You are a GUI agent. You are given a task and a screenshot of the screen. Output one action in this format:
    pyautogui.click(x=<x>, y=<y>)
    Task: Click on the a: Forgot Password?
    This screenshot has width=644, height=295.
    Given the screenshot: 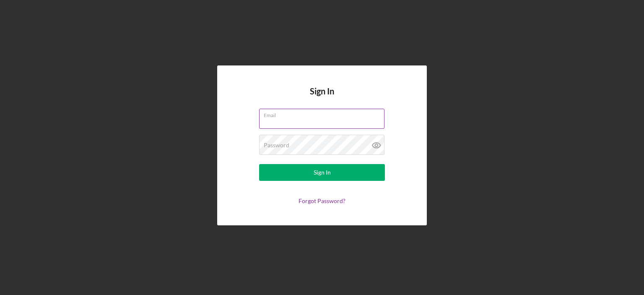 What is the action you would take?
    pyautogui.click(x=322, y=201)
    